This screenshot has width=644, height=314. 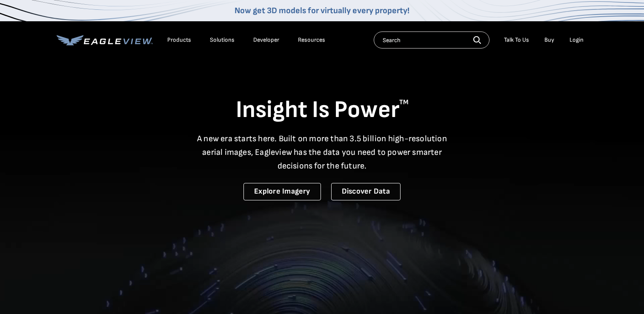 I want to click on div: Products, so click(x=179, y=40).